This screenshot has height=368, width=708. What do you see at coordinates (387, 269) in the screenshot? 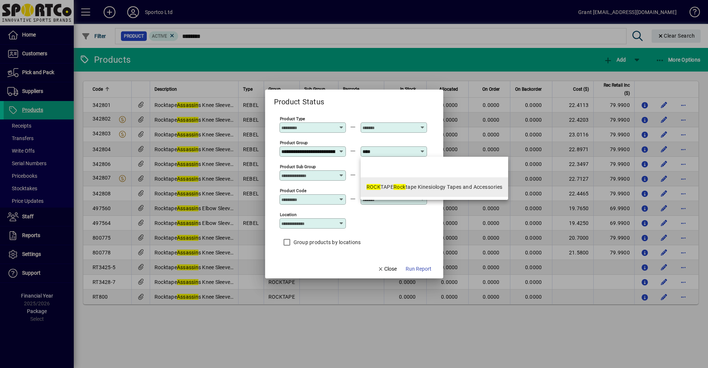
I see `button: Close` at bounding box center [387, 269].